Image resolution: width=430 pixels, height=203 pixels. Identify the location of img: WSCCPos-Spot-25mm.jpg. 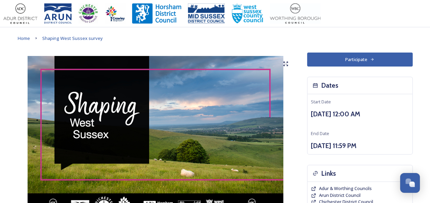
(248, 14).